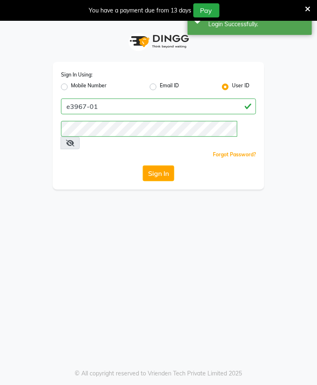 Image resolution: width=317 pixels, height=385 pixels. Describe the element at coordinates (159, 41) in the screenshot. I see `img: logo1.svg` at that location.